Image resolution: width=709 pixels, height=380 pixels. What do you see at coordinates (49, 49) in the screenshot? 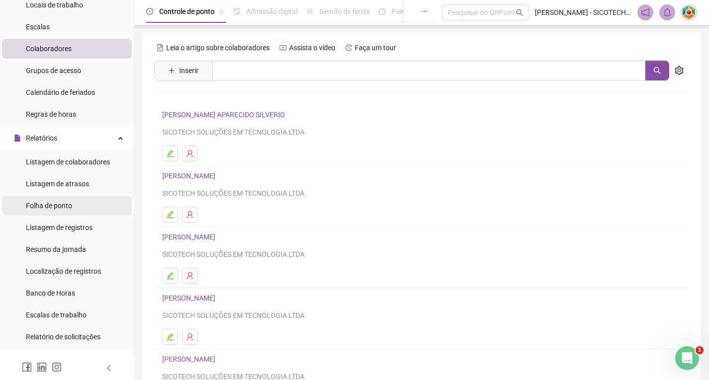
I see `span: Colaboradores` at bounding box center [49, 49].